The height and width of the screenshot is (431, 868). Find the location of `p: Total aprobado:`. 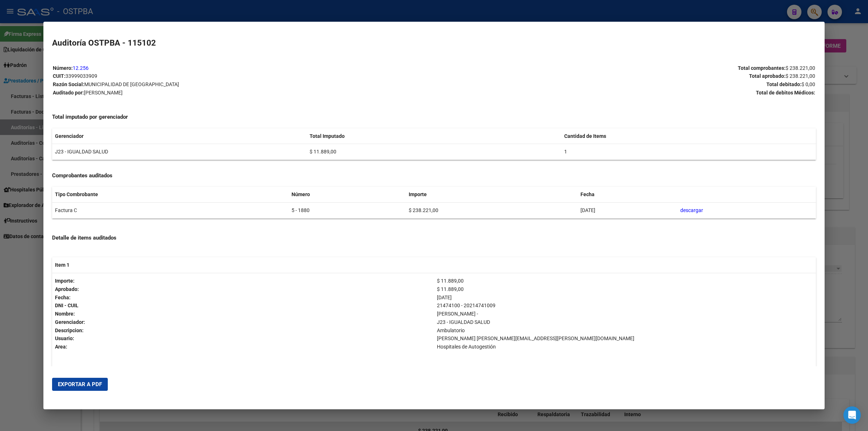

p: Total aprobado: is located at coordinates (625, 76).